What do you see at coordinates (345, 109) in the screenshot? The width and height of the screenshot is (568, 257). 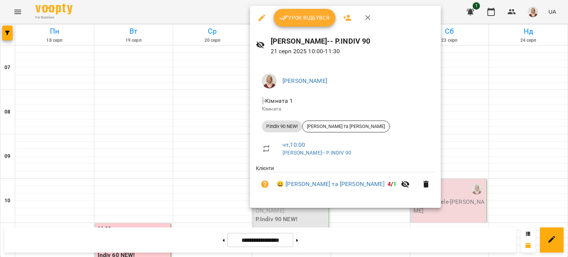 I see `p: Кімната` at bounding box center [345, 109].